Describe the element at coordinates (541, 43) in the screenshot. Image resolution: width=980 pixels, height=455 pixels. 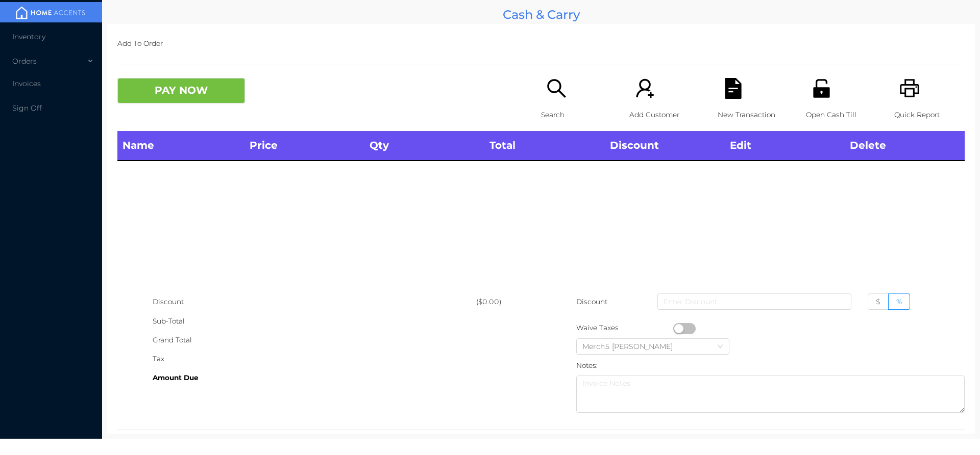
I see `p: Add To Order` at that location.